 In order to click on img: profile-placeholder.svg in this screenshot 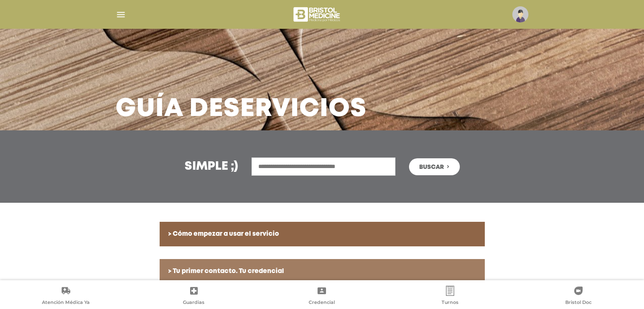, I will do `click(520, 15)`.